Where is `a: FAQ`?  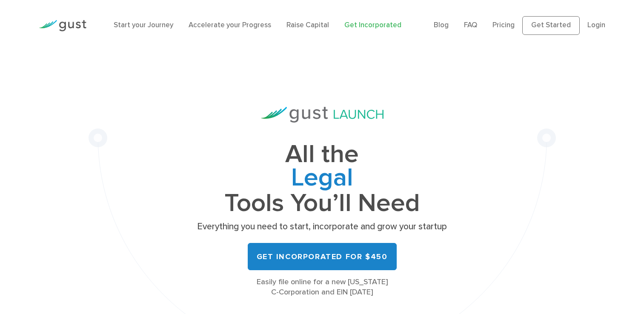 a: FAQ is located at coordinates (470, 25).